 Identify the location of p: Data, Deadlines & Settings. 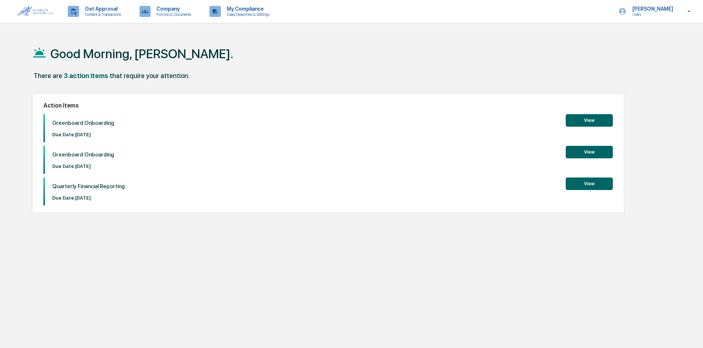
(247, 14).